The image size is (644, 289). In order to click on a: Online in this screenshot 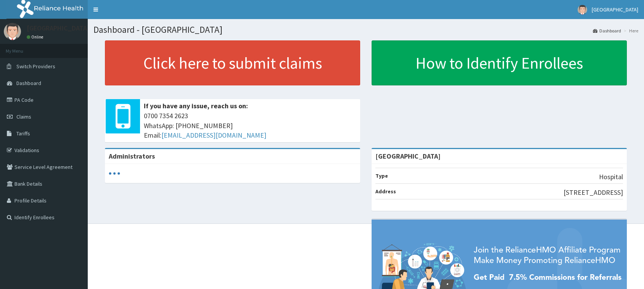, I will do `click(36, 37)`.